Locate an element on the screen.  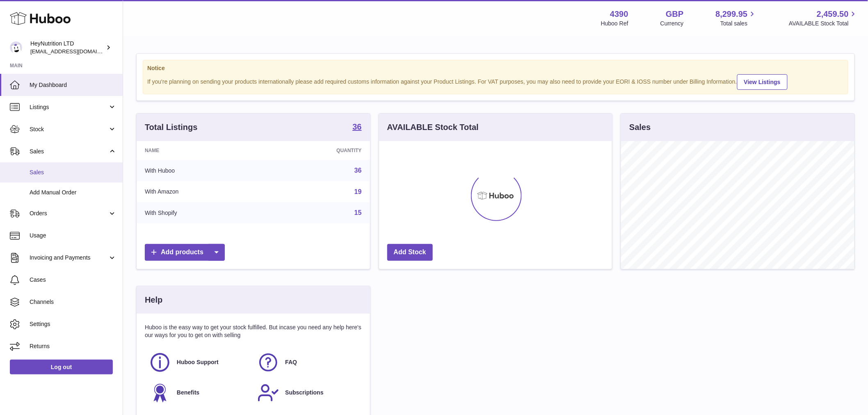
a: 19 is located at coordinates (358, 192).